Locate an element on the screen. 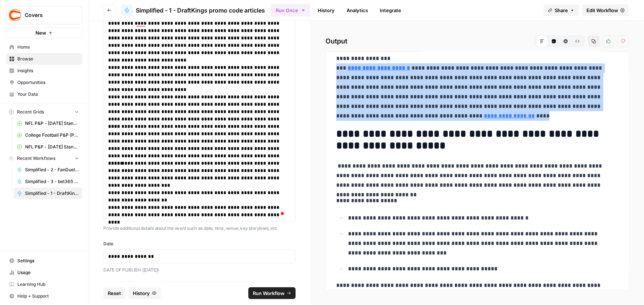 Image resolution: width=644 pixels, height=305 pixels. span: Home is located at coordinates (48, 47).